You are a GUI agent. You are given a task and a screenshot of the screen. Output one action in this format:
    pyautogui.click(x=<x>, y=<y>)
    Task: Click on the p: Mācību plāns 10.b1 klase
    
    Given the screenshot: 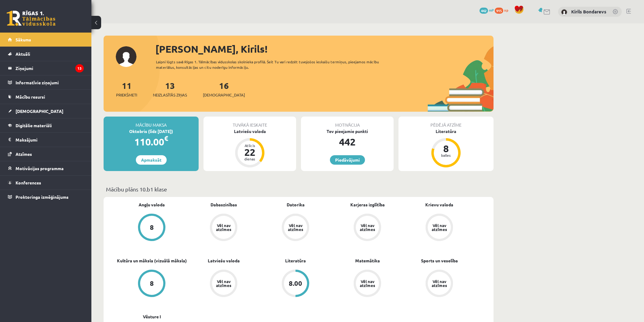 What is the action you would take?
    pyautogui.click(x=298, y=189)
    